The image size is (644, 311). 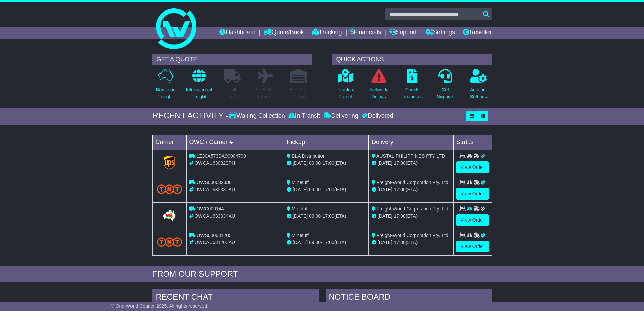 What do you see at coordinates (377, 116) in the screenshot?
I see `div: Delivered` at bounding box center [377, 116].